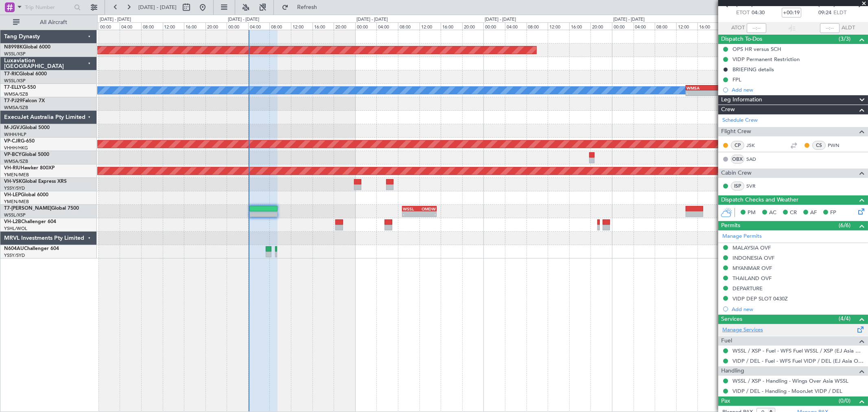 Image resolution: width=868 pixels, height=412 pixels. What do you see at coordinates (736, 173) in the screenshot?
I see `span: Cabin Crew` at bounding box center [736, 173].